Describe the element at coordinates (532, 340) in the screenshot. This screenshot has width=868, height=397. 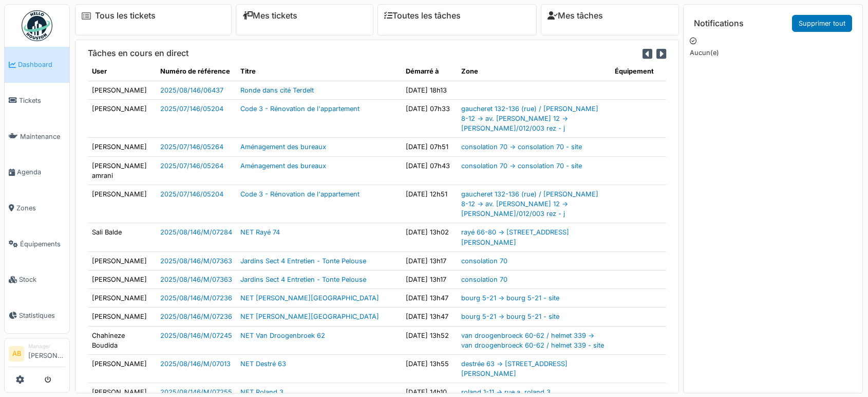
I see `a: van droogenbroeck 60-62 / helmet 339 -> van droogenbroeck 60-62 / helmet 339 - site` at that location.